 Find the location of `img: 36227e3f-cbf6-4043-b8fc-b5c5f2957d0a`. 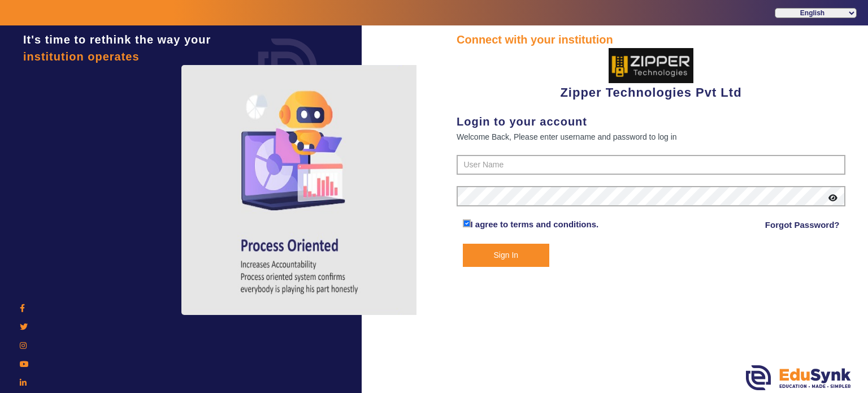

img: 36227e3f-cbf6-4043-b8fc-b5c5f2957d0a is located at coordinates (651, 66).